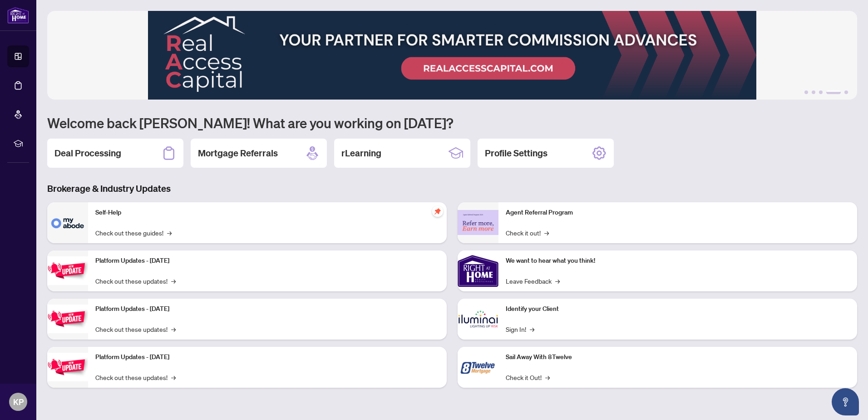  Describe the element at coordinates (519, 329) in the screenshot. I see `a: Sign In!→` at that location.